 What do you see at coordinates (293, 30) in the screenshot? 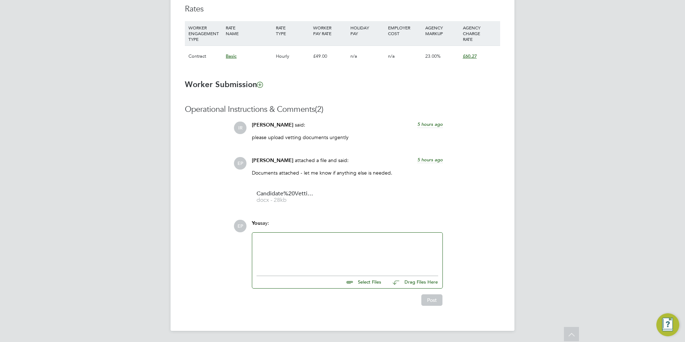
I see `div: RATE TYPE` at bounding box center [293, 30].